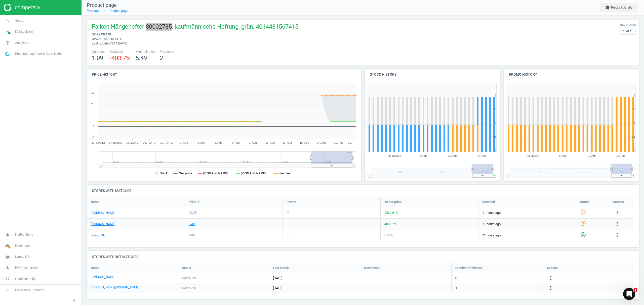 The height and width of the screenshot is (305, 644). What do you see at coordinates (7, 21) in the screenshot?
I see `i: search` at bounding box center [7, 21].